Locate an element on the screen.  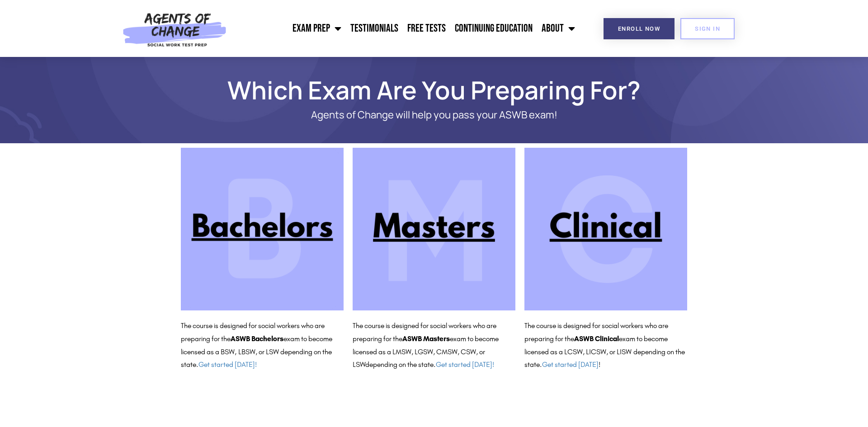
a: Continuing Education is located at coordinates (493, 29).